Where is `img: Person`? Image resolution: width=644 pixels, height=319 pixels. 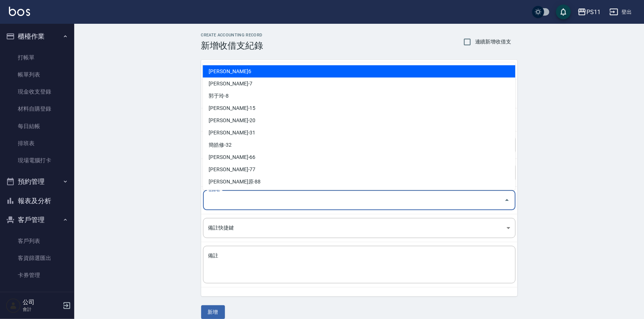 img: Person is located at coordinates (13, 306).